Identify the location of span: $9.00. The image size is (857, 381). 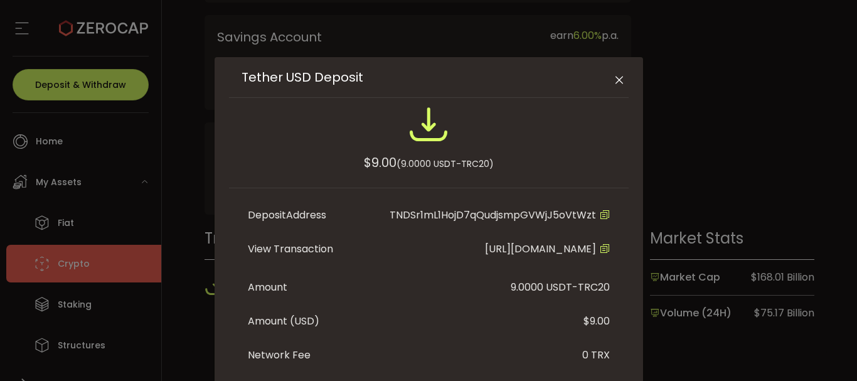
(380, 162).